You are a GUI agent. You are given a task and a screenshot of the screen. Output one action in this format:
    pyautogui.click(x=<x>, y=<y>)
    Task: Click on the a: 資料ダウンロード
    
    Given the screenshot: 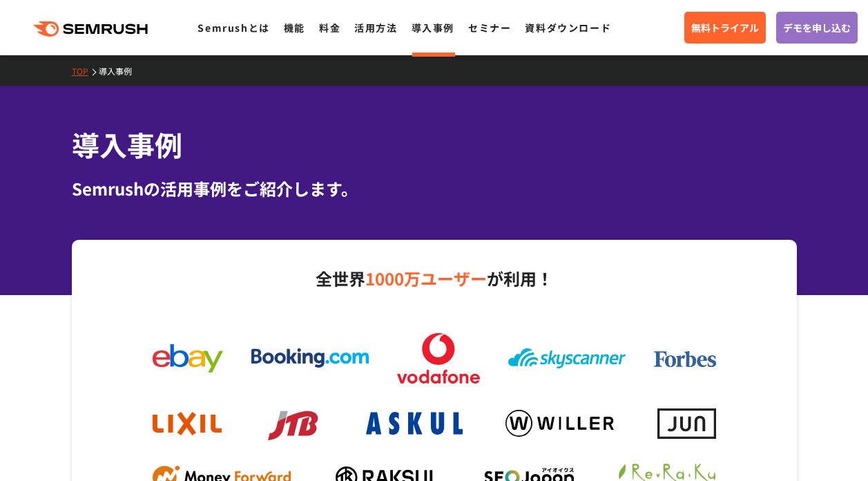 What is the action you would take?
    pyautogui.click(x=568, y=27)
    